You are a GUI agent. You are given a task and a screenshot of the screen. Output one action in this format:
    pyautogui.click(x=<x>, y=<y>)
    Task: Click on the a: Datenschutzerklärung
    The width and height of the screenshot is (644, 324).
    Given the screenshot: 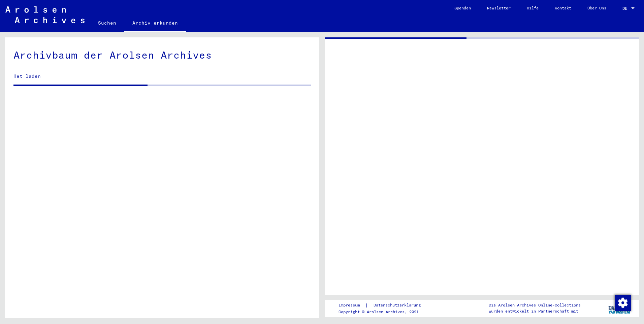 What is the action you would take?
    pyautogui.click(x=399, y=305)
    